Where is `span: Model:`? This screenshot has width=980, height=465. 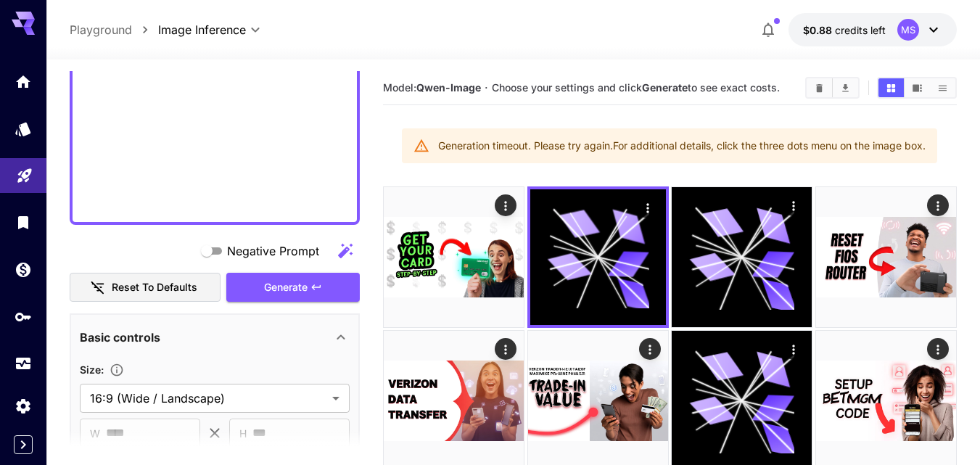
span: Model: is located at coordinates (432, 87).